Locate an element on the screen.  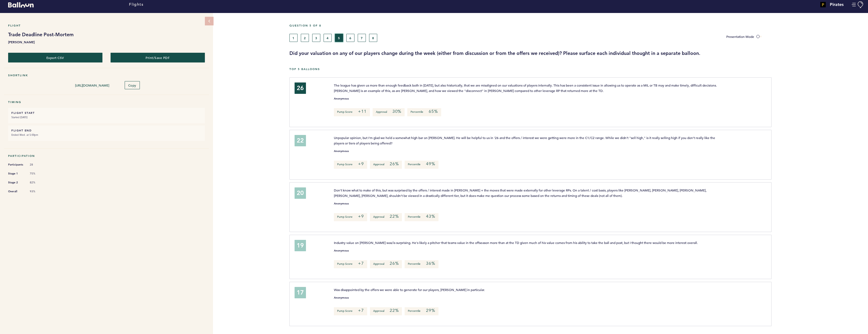
span: 28 is located at coordinates (38, 165).